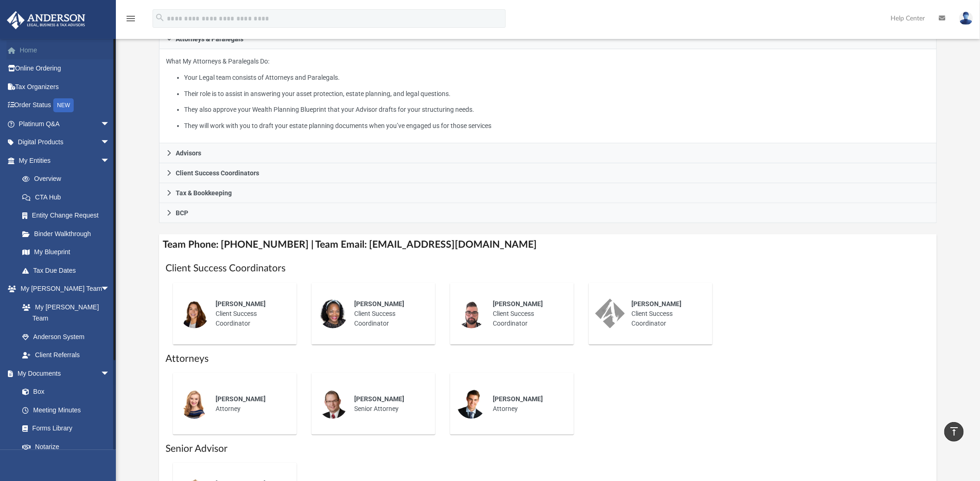 This screenshot has height=481, width=980. Describe the element at coordinates (65, 69) in the screenshot. I see `a: Online Ordering` at that location.